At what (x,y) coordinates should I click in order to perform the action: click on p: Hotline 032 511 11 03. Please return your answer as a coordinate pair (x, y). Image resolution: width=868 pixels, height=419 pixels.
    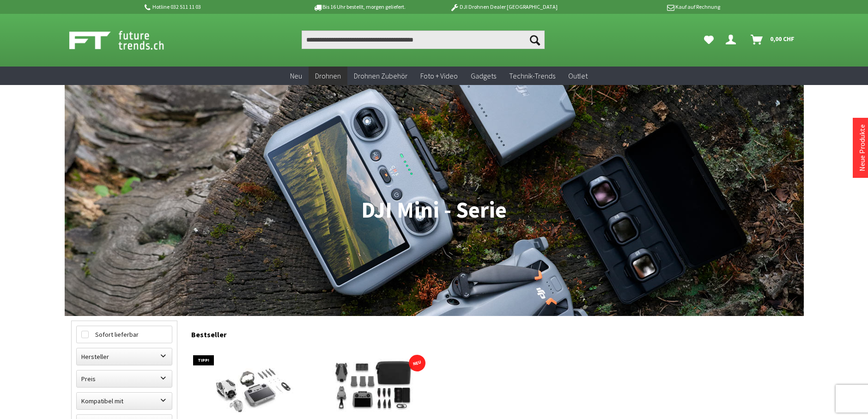
    Looking at the image, I should click on (215, 7).